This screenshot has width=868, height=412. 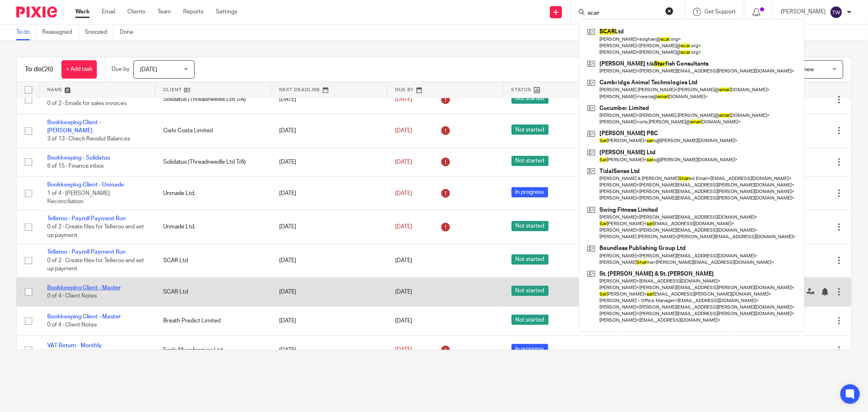 What do you see at coordinates (99, 32) in the screenshot?
I see `a: Snoozed` at bounding box center [99, 32].